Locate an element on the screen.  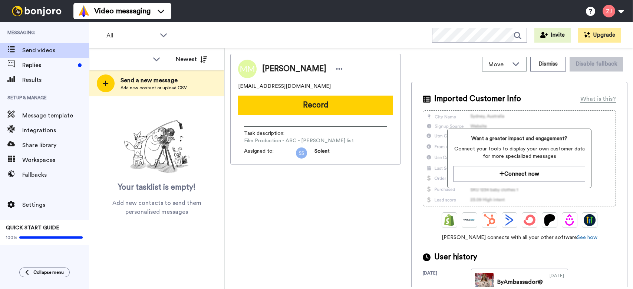
span: Send videos is located at coordinates (56, 50).